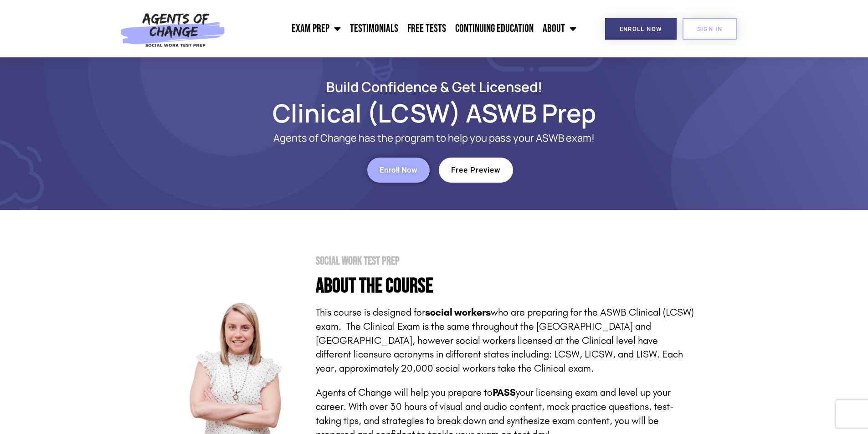 The width and height of the screenshot is (868, 434). Describe the element at coordinates (434, 138) in the screenshot. I see `p: Agents of Change has the program to help you pass your ASWB exam!` at that location.